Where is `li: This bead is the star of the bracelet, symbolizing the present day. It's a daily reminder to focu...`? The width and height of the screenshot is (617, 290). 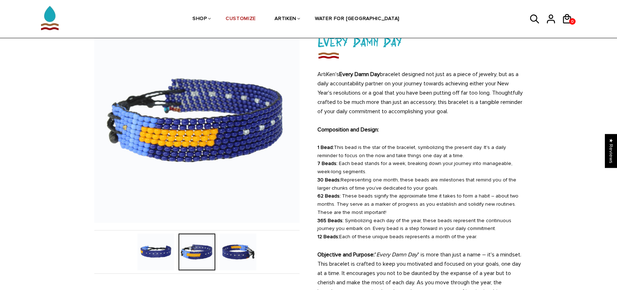 li: This bead is the star of the bracelet, symbolizing the present day. It's a daily reminder to focu... is located at coordinates (420, 152).